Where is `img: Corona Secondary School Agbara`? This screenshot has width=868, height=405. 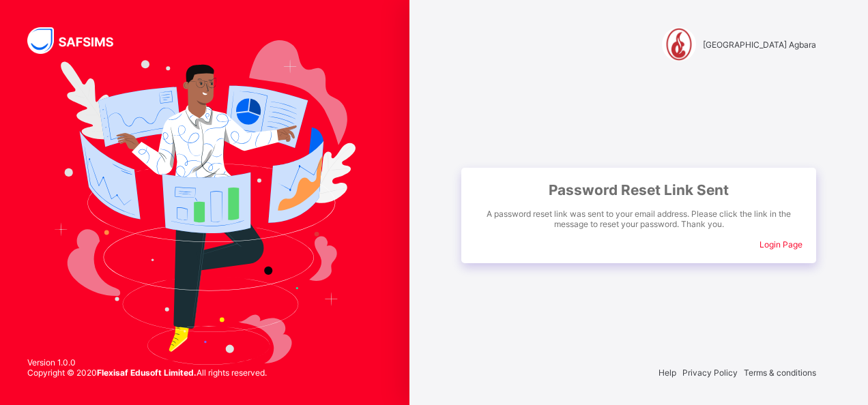
img: Corona Secondary School Agbara is located at coordinates (679, 44).